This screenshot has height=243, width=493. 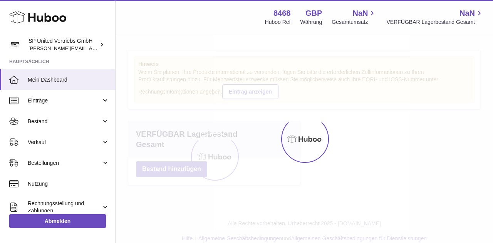 I want to click on div: Währung, so click(x=311, y=22).